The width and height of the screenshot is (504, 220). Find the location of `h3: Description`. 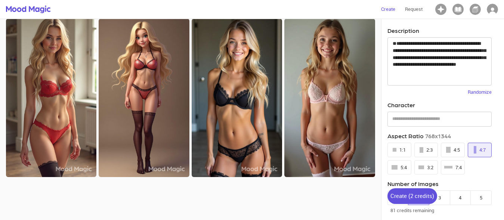

h3: Description is located at coordinates (403, 32).